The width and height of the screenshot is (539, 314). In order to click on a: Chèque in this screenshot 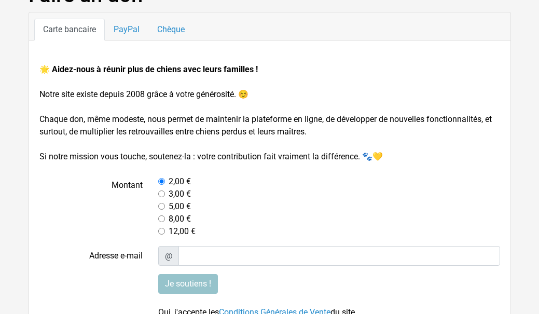, I will do `click(171, 30)`.